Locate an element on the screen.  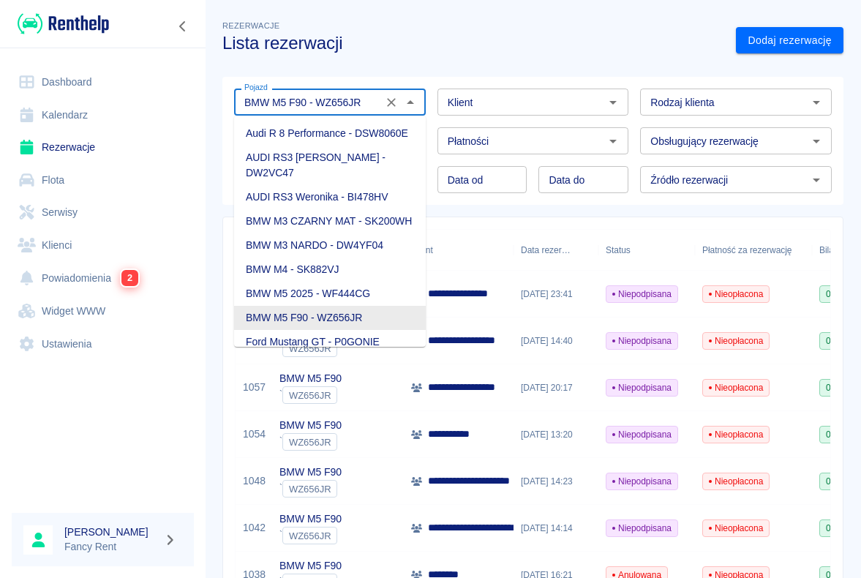
li: BMW M5 F90 - WZ656JR is located at coordinates (330, 317).